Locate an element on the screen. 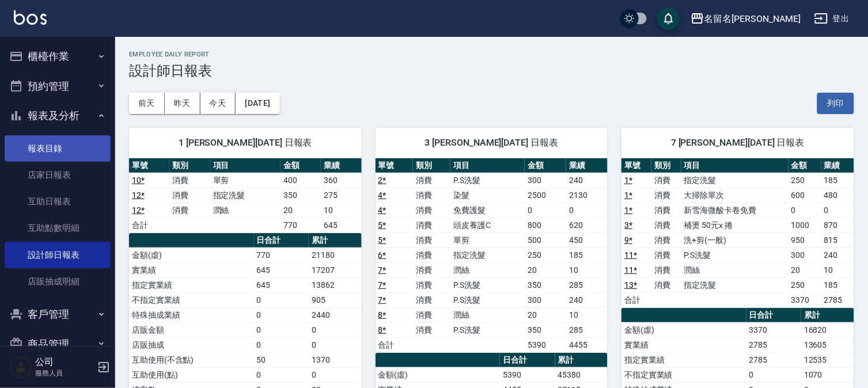  td: 新雪海微酸卡卷免費 is located at coordinates (734, 210).